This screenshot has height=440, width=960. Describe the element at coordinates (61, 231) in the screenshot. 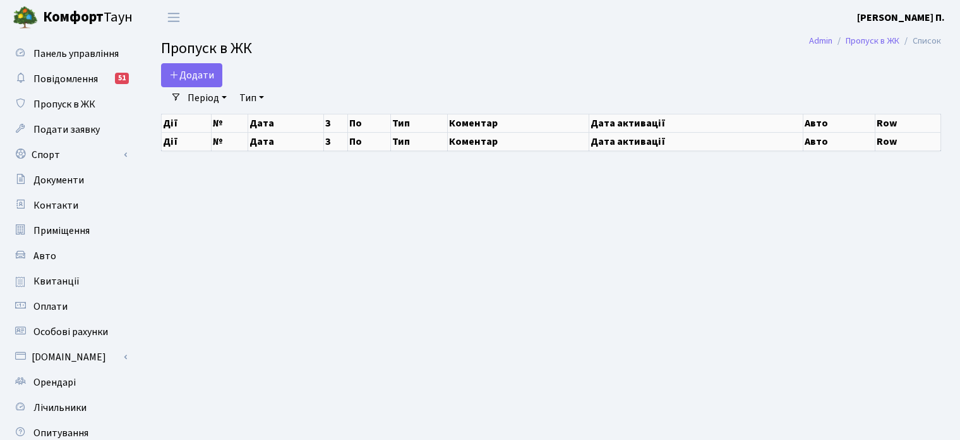

I see `span: Приміщення` at that location.